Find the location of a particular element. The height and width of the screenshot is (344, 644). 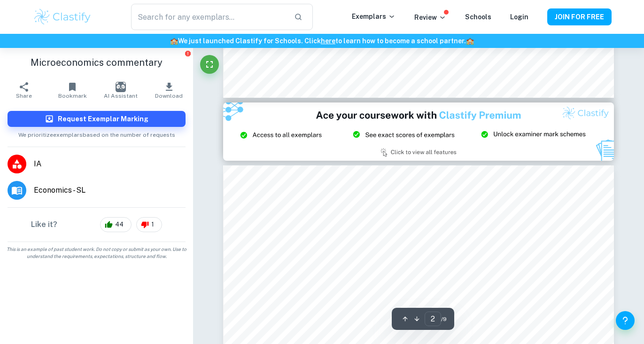

a: JOIN FOR FREE is located at coordinates (579, 17).